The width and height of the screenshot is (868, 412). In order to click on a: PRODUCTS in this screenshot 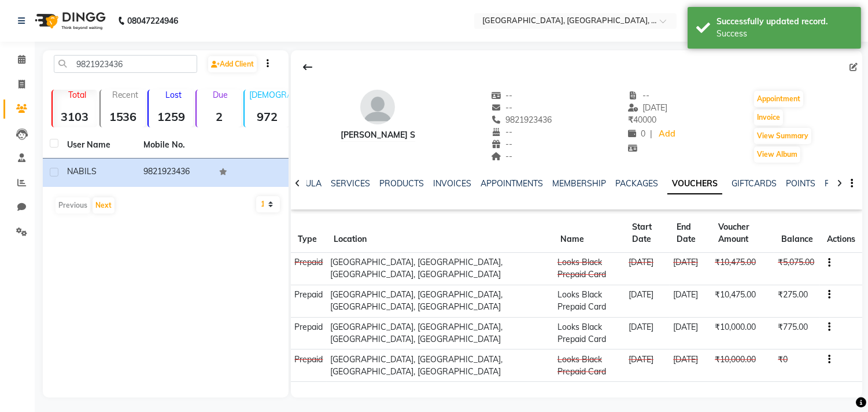, I will do `click(401, 183)`.